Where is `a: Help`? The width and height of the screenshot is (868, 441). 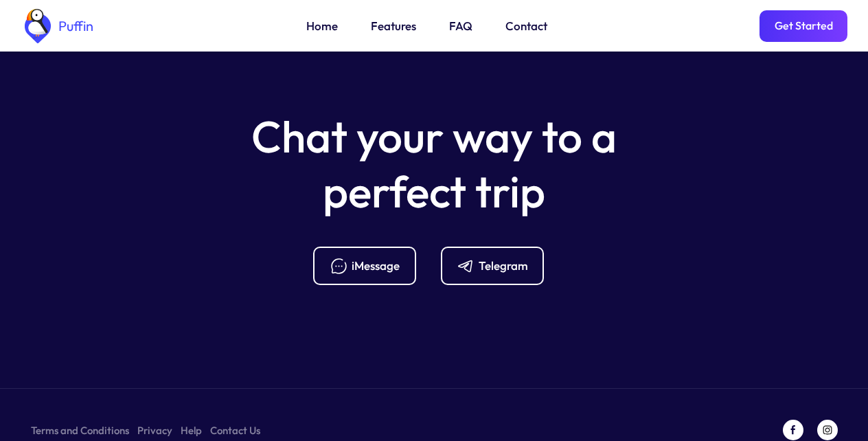 a: Help is located at coordinates (191, 430).